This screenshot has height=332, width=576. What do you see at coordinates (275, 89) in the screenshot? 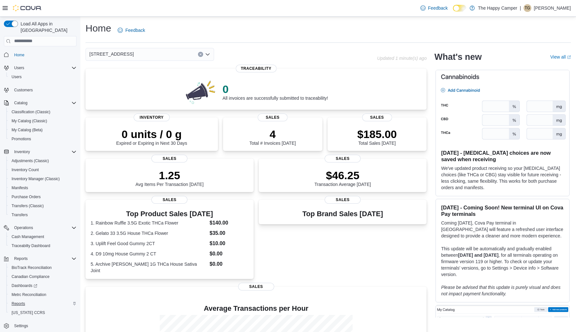
I see `p: 0` at bounding box center [275, 89].